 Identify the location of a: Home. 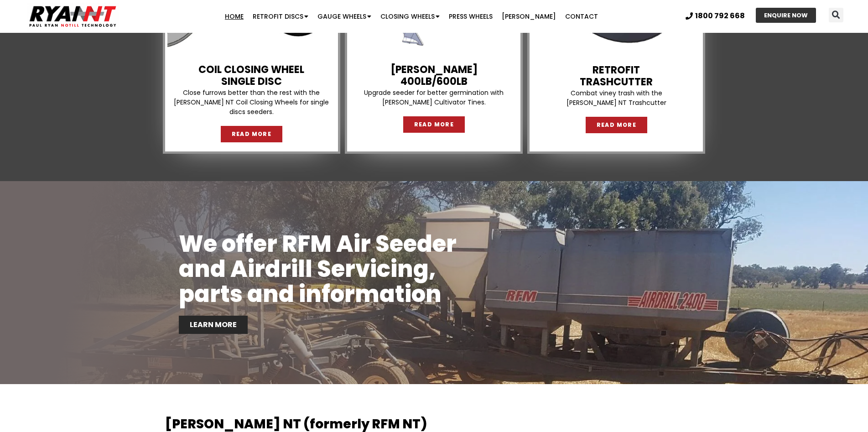
(234, 16).